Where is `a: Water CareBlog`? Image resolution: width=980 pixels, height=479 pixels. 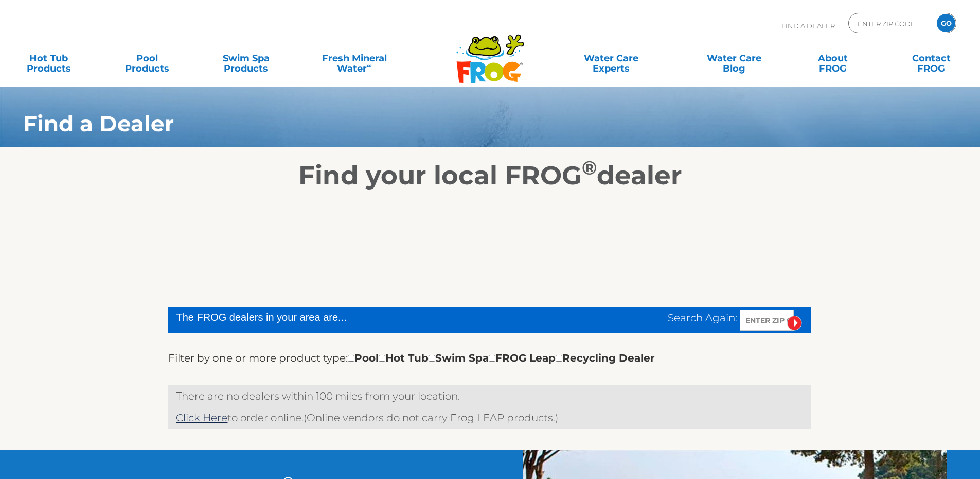
a: Water CareBlog is located at coordinates (734, 58).